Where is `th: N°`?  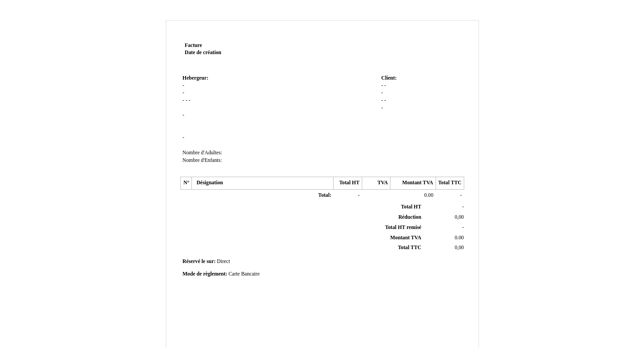
th: N° is located at coordinates (186, 183).